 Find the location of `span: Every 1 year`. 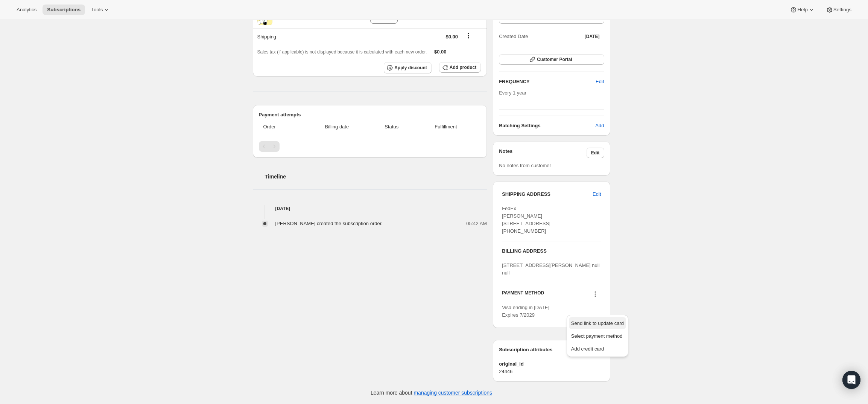

span: Every 1 year is located at coordinates (512, 93).